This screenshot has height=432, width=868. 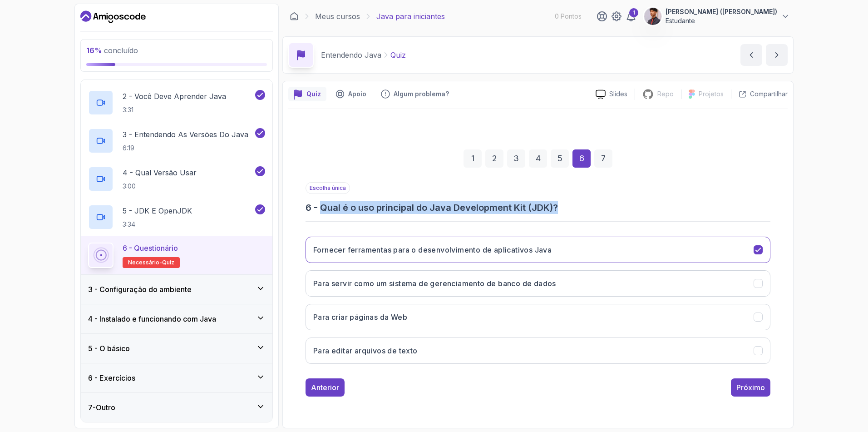 I want to click on button: 4 - Qual versão usar3:00, so click(x=177, y=179).